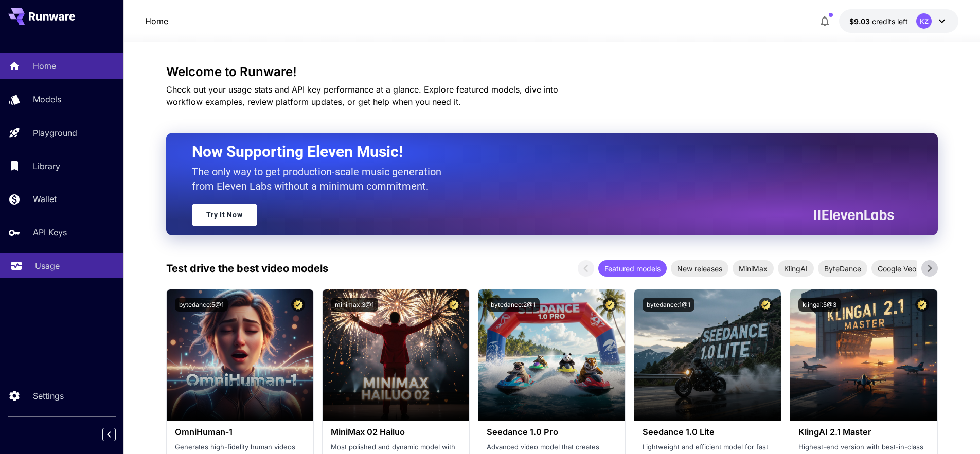  Describe the element at coordinates (899, 21) in the screenshot. I see `button: $9.0266KZ` at that location.